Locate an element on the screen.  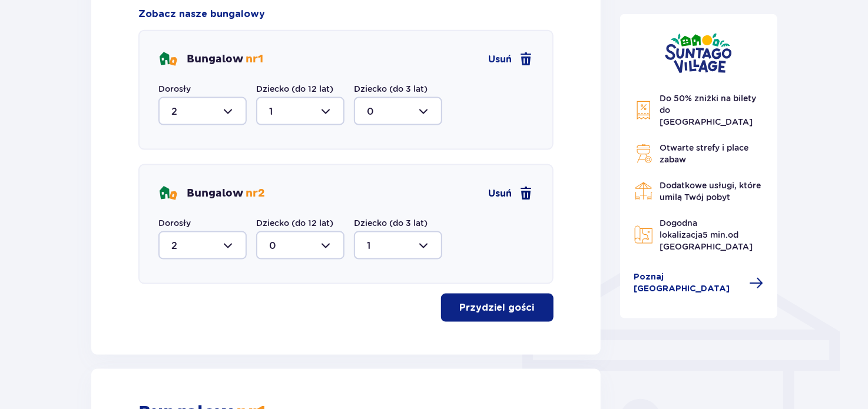
p: Przydziel gości is located at coordinates (497, 308).